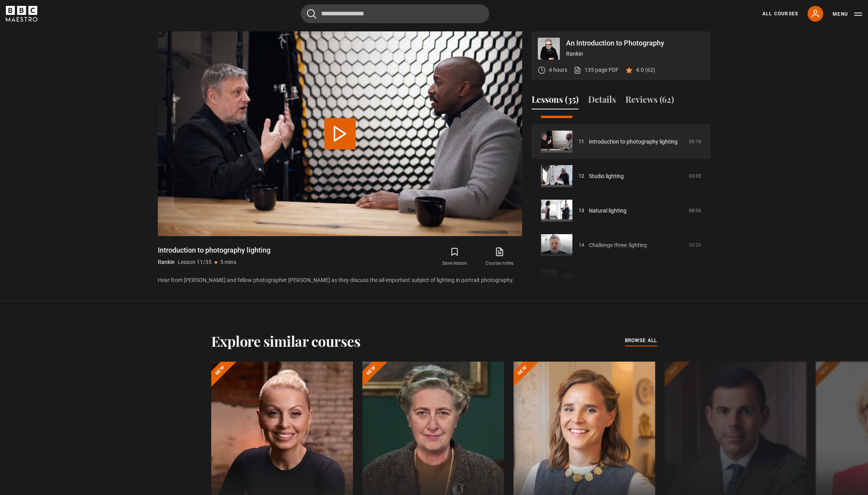 This screenshot has width=868, height=495. Describe the element at coordinates (556, 101) in the screenshot. I see `button: Lessons (35)` at that location.